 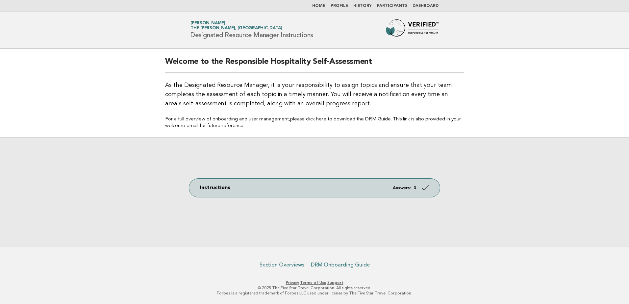 I want to click on a: DRM Onboarding Guide, so click(x=340, y=265).